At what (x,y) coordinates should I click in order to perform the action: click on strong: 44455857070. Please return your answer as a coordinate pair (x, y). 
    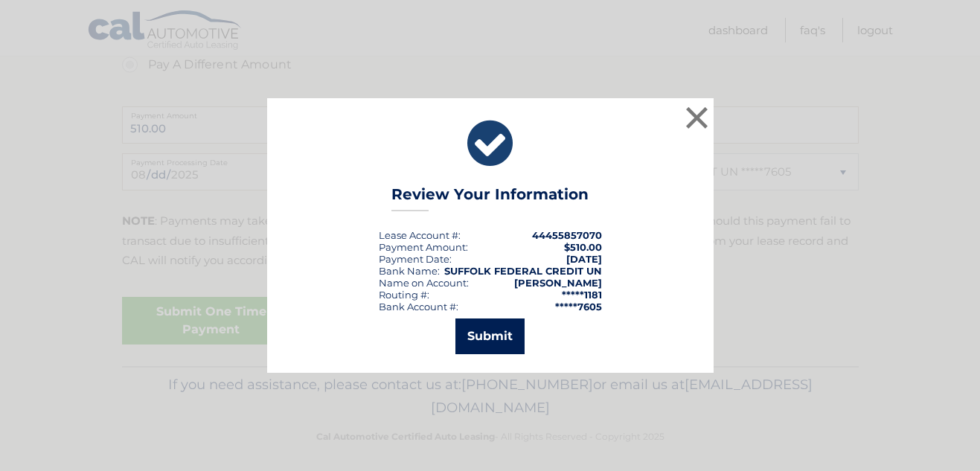
    Looking at the image, I should click on (567, 235).